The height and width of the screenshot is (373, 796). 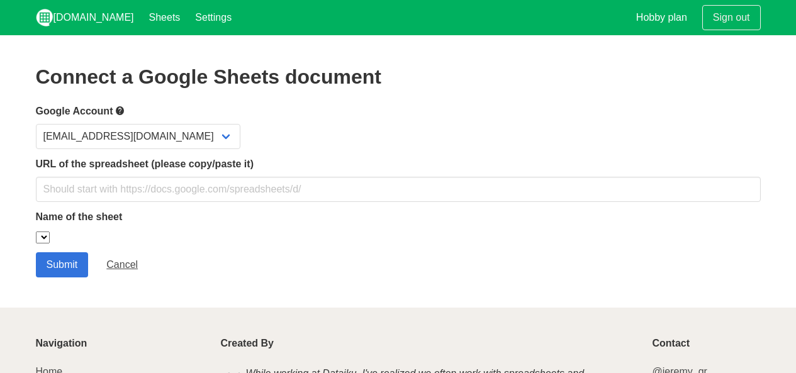 I want to click on p: Created By, so click(x=429, y=343).